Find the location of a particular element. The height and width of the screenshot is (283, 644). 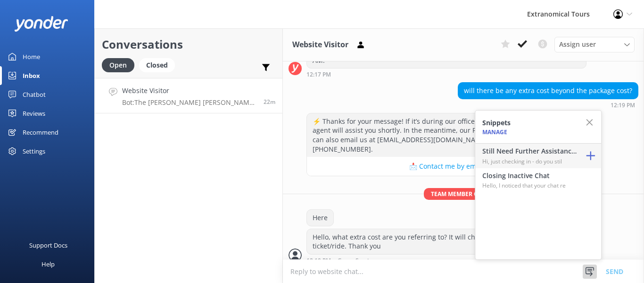

h2: Conversations is located at coordinates (189, 44).